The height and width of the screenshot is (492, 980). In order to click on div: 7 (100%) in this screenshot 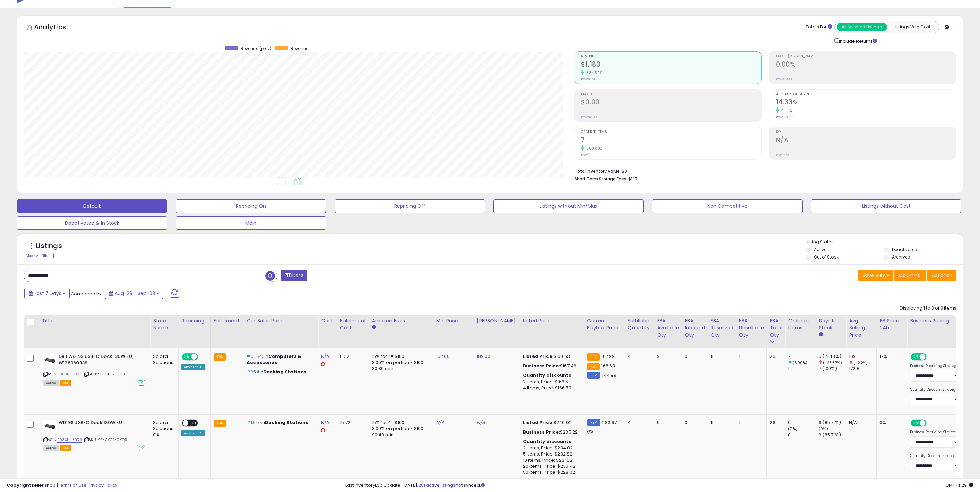, I will do `click(832, 369)`.